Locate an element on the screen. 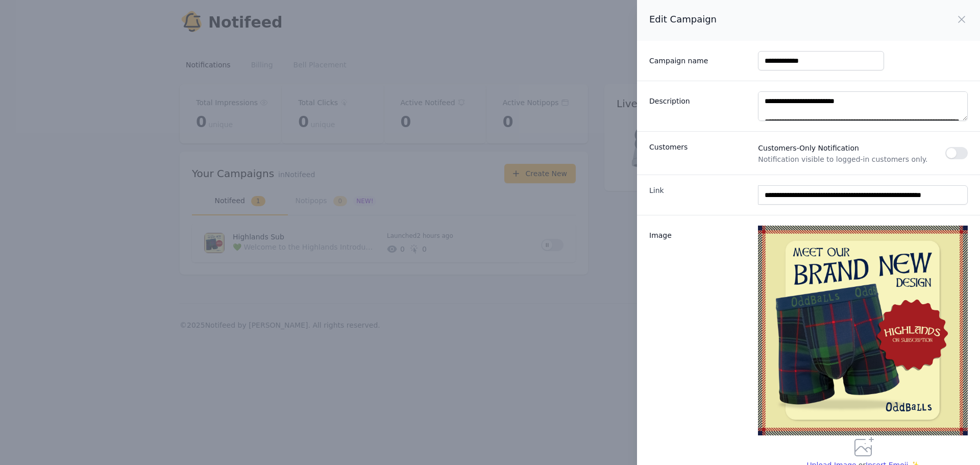 The image size is (980, 465). label: Image is located at coordinates (699, 233).